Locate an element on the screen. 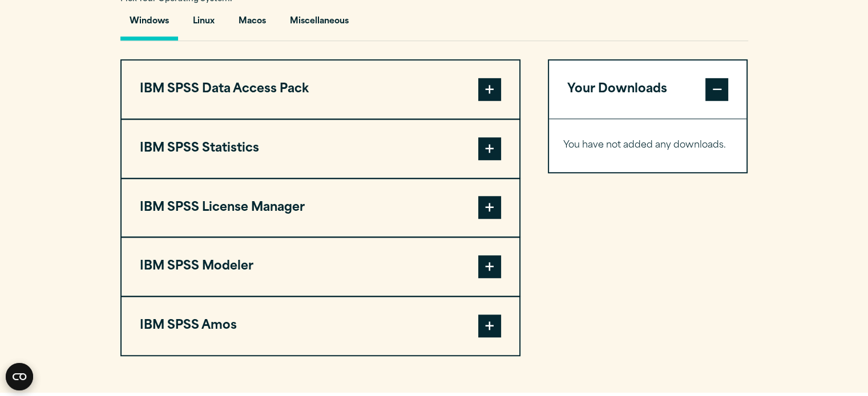 This screenshot has height=396, width=868. button: Macos is located at coordinates (252, 24).